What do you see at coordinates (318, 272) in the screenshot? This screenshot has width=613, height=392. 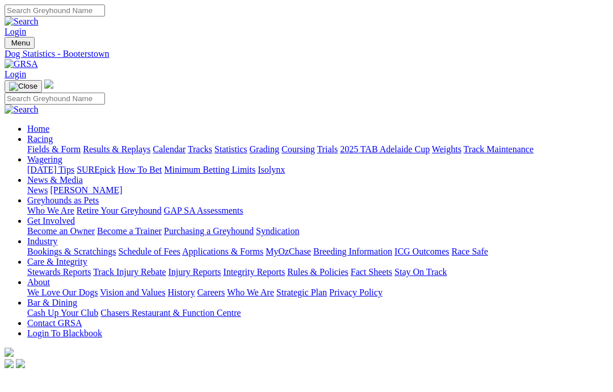 I see `div: Care & Integrity` at bounding box center [318, 272].